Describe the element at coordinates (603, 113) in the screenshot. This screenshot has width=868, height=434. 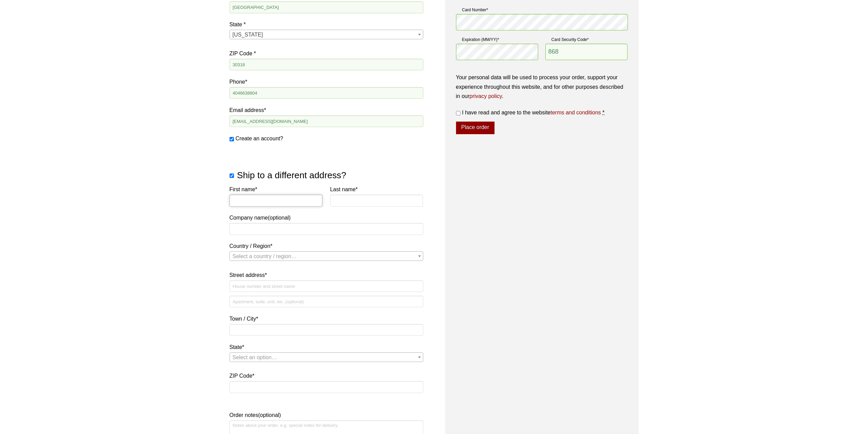
I see `abbr: required` at that location.